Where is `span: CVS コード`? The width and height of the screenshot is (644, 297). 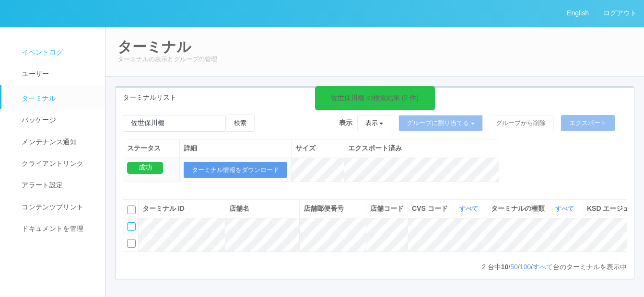 span: CVS コード is located at coordinates (431, 209).